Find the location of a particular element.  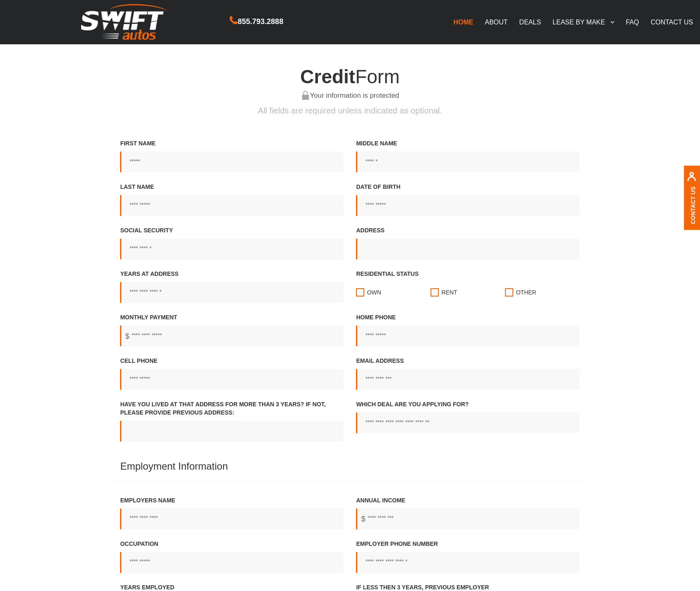

input: Employer phone number is located at coordinates (468, 562).